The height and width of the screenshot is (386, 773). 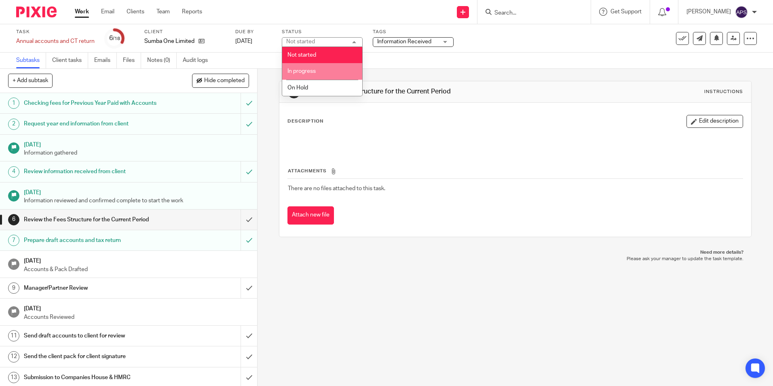 I want to click on button: Edit description, so click(x=715, y=121).